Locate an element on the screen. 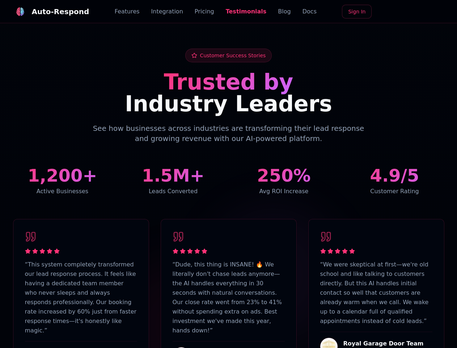 The width and height of the screenshot is (457, 348). span: Industry Leaders is located at coordinates (228, 104).